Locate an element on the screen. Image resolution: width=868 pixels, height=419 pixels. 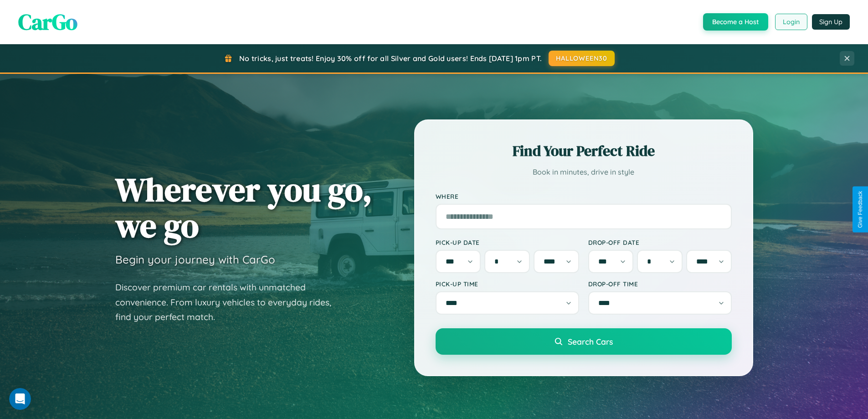
button: Become a Host is located at coordinates (735, 22).